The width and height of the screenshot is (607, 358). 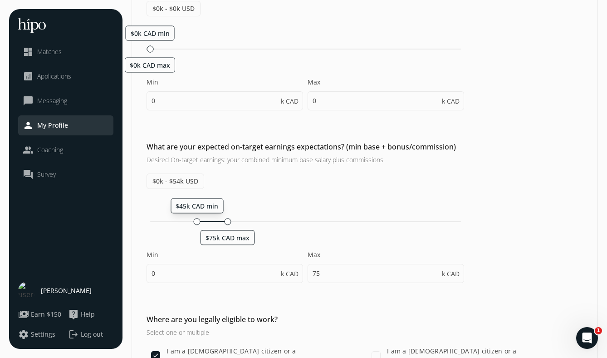 What do you see at coordinates (37, 334) in the screenshot?
I see `button: settingsSettings` at bounding box center [37, 334].